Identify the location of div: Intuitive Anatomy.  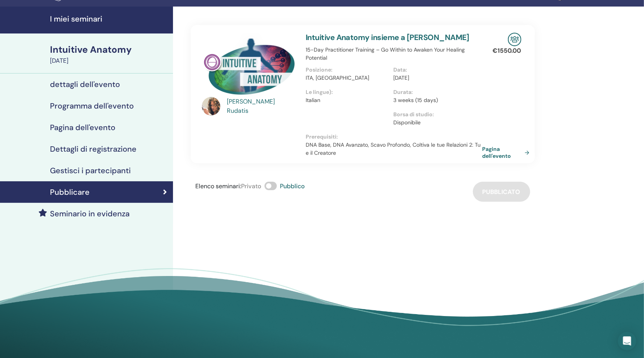
(109, 50).